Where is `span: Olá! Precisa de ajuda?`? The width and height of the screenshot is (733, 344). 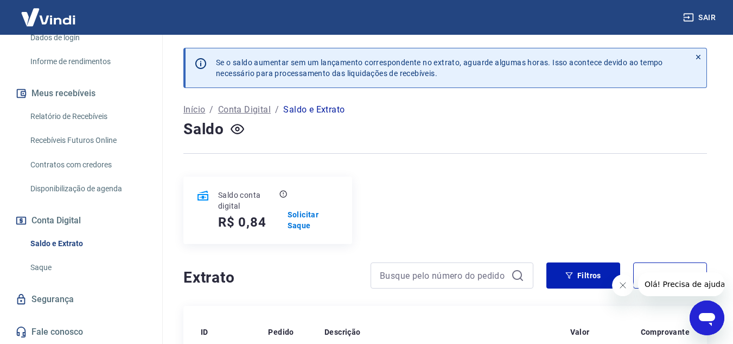
span: Olá! Precisa de ajuda? is located at coordinates (49, 12).